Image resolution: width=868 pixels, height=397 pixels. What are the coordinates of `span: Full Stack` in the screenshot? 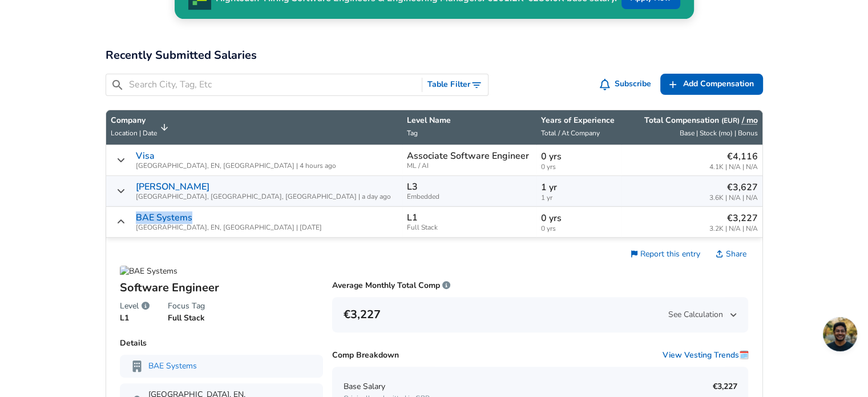 It's located at (469, 227).